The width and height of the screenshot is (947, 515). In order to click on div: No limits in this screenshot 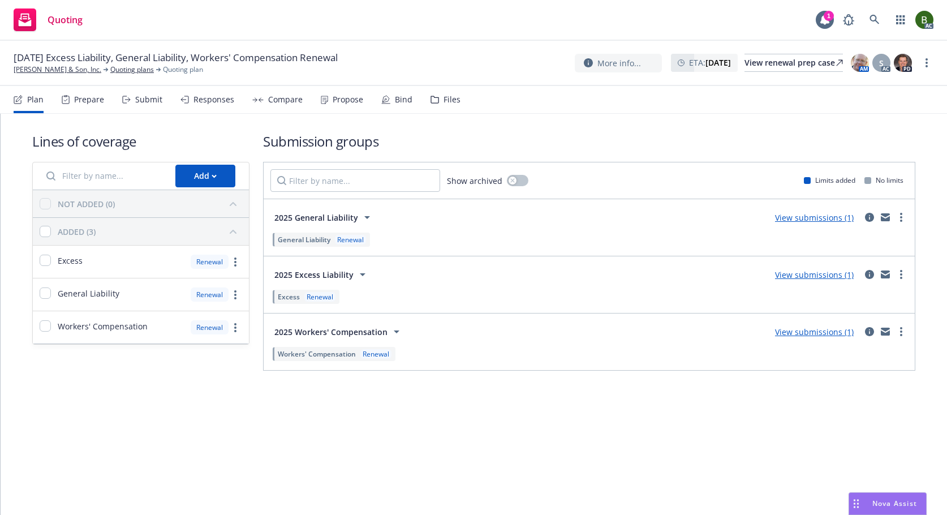, I will do `click(883, 180)`.